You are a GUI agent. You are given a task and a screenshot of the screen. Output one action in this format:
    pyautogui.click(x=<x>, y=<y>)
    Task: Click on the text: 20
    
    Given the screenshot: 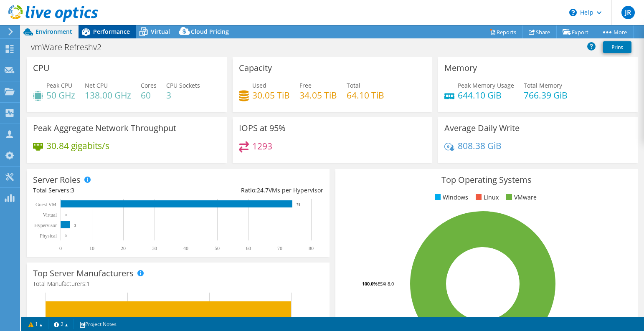 What is the action you would take?
    pyautogui.click(x=123, y=248)
    